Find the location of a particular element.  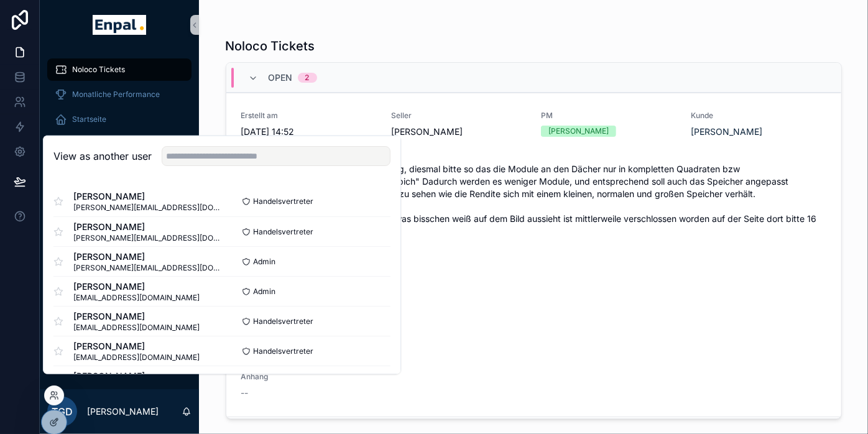

a: Mein Kalender is located at coordinates (119, 144).